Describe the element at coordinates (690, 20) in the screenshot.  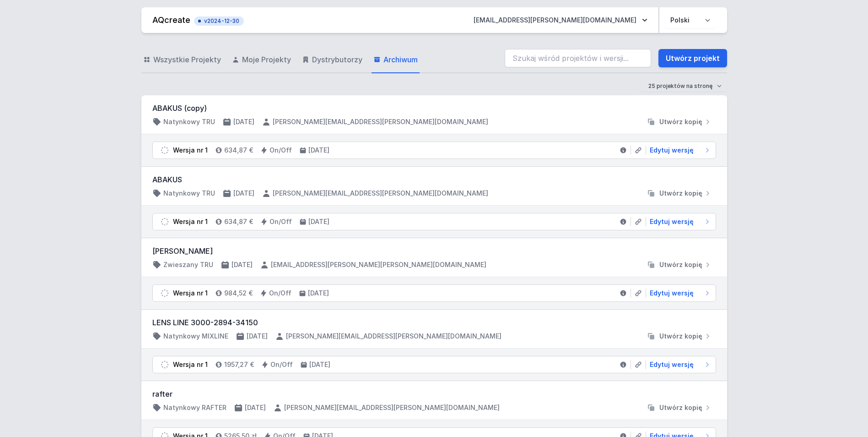
I see `select: Wybierz język` at that location.